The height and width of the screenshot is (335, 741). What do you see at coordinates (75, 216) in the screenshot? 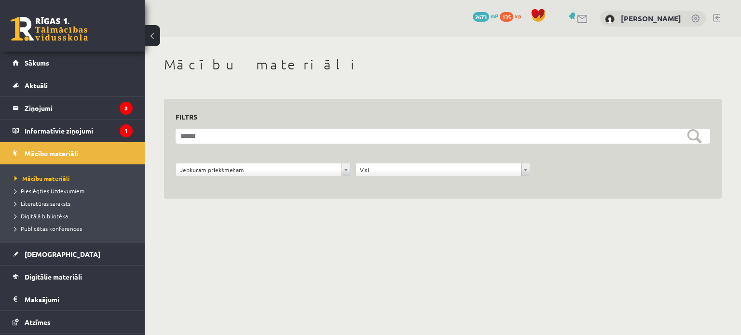
I see `a: Digitālā bibliotēka` at bounding box center [75, 216].